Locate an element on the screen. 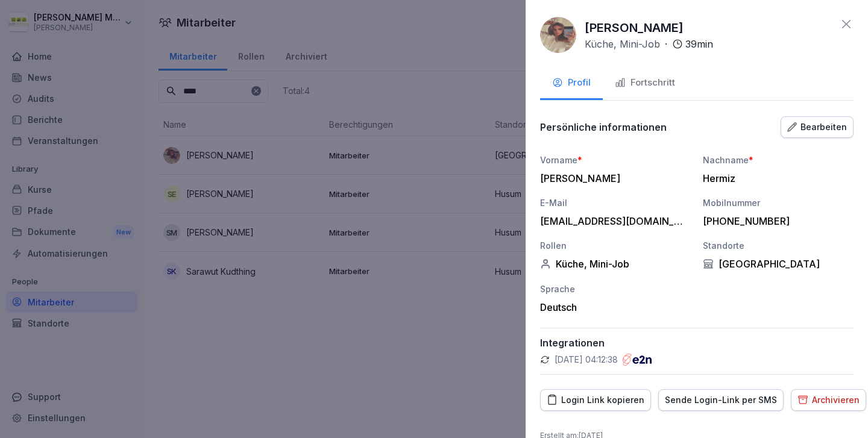  div: Sende Login-Link per SMS is located at coordinates (721, 400).